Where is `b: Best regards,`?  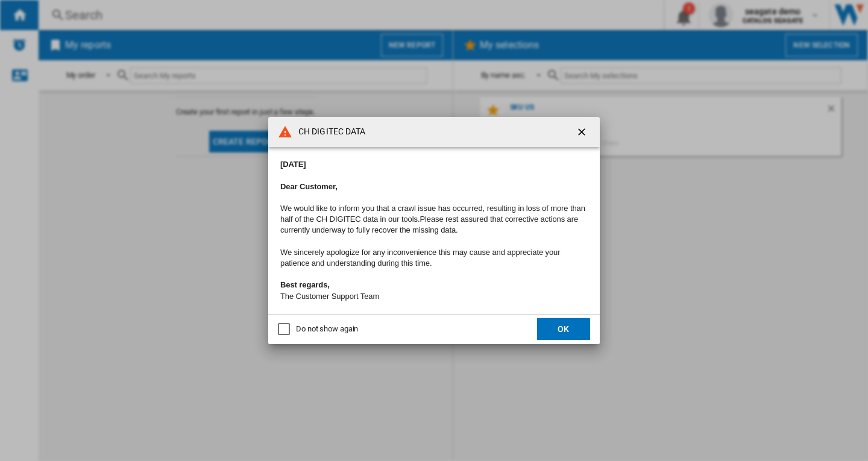
b: Best regards, is located at coordinates (305, 284).